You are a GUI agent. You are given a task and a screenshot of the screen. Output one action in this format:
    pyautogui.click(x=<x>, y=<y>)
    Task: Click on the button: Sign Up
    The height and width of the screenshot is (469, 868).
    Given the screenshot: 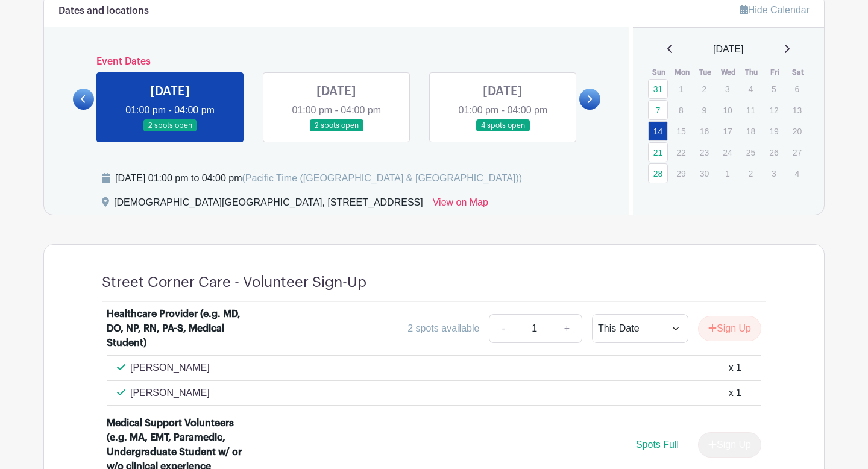 What is the action you would take?
    pyautogui.click(x=730, y=329)
    